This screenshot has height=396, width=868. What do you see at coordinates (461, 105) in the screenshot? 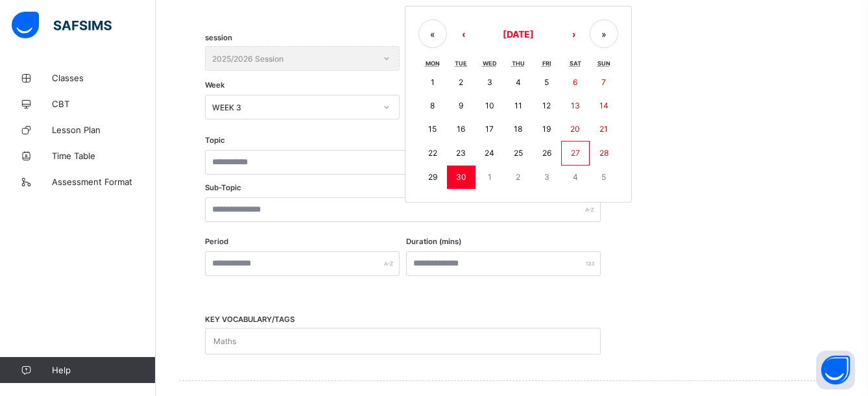
I see `abbr: September 9, 2025` at bounding box center [461, 105].